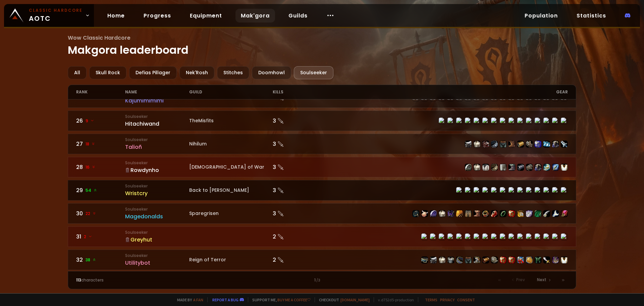 The height and width of the screenshot is (306, 644). Describe the element at coordinates (460, 214) in the screenshot. I see `img: item-16685` at that location.